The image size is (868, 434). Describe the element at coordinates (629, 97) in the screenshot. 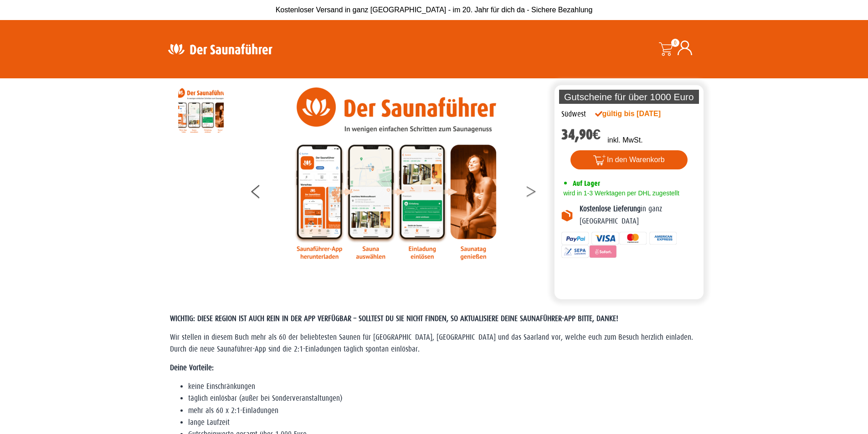

I see `p: Gutscheine für über 1000 Euro` at that location.